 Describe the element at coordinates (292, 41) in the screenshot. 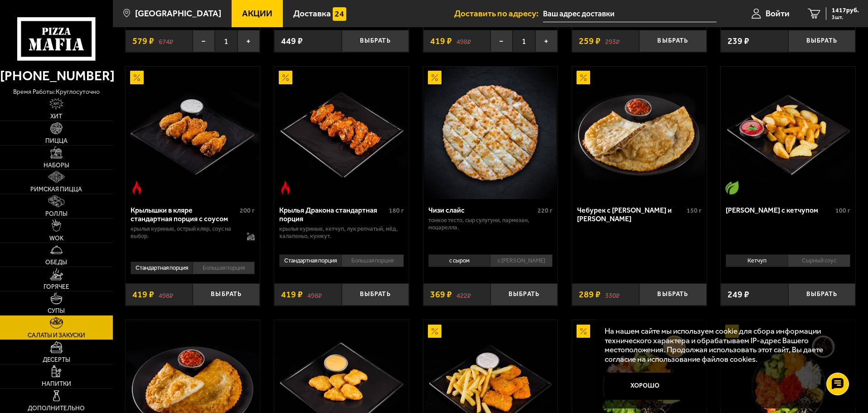

I see `span: 449 ₽` at that location.